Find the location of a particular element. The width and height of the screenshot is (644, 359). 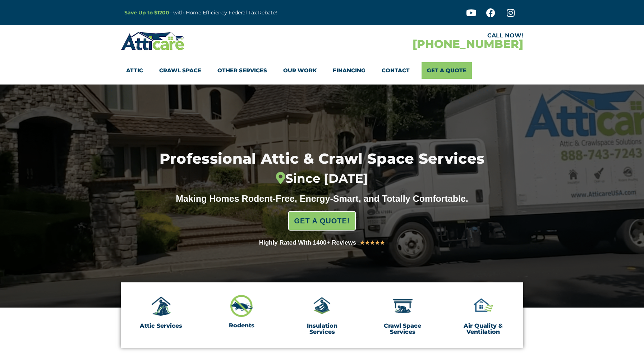

div: 5/5 is located at coordinates (373, 243).